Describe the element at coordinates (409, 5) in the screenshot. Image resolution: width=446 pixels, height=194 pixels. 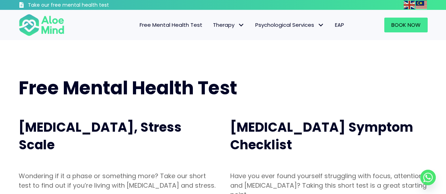
I see `img: en` at that location.